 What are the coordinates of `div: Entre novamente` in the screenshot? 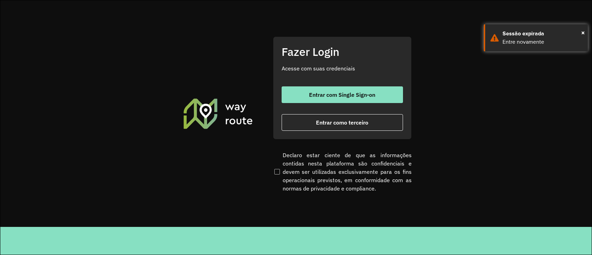 It's located at (543, 42).